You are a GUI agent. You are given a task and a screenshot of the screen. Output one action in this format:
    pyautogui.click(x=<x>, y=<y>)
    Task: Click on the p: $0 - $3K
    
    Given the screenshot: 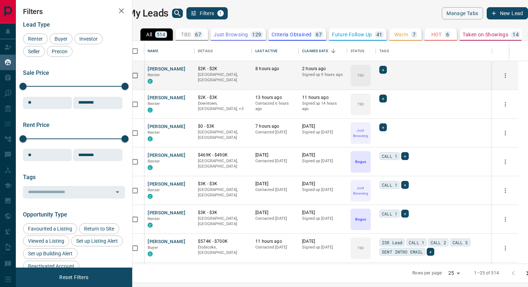 What is the action you would take?
    pyautogui.click(x=223, y=126)
    